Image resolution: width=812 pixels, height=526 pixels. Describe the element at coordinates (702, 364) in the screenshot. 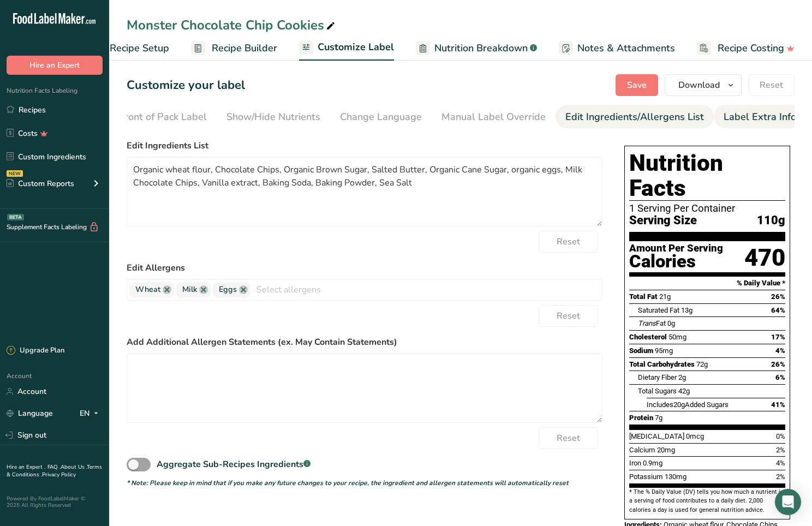

I see `span: 72g` at that location.